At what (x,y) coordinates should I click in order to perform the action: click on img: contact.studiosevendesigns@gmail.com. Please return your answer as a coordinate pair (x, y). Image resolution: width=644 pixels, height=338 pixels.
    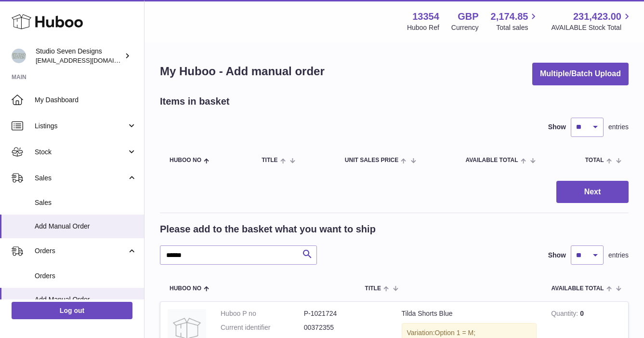
    Looking at the image, I should click on (19, 56).